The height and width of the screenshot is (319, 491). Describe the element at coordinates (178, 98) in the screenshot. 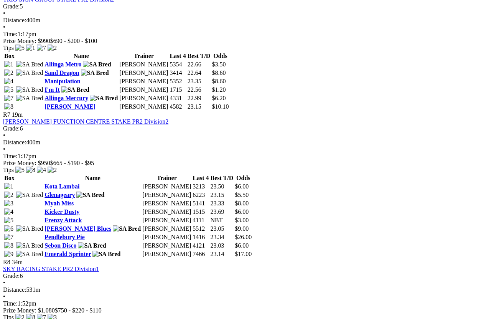

I see `td: 4331` at that location.